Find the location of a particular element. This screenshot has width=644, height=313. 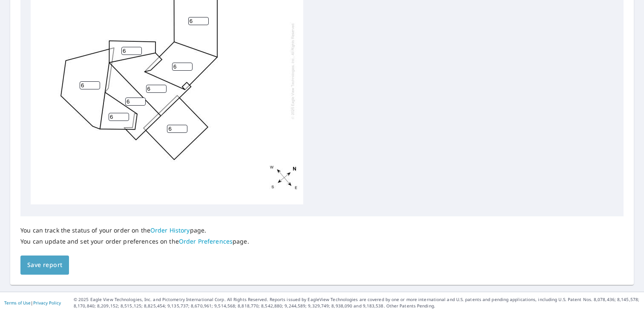

a: Privacy Policy is located at coordinates (47, 303).